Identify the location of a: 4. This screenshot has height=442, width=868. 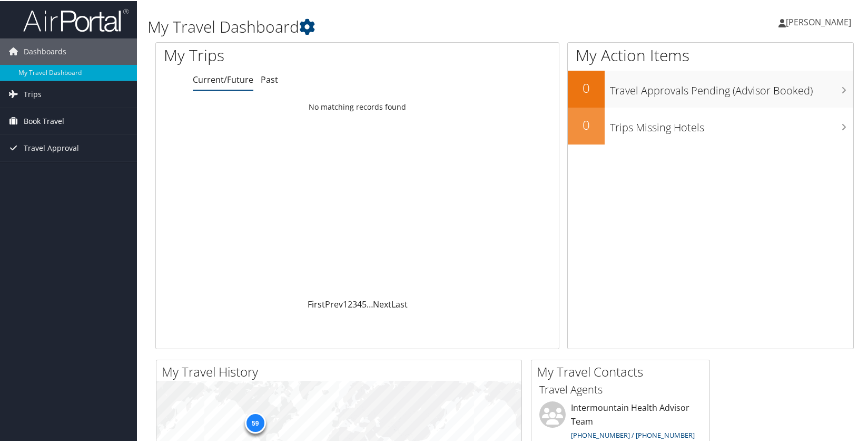
(360, 303).